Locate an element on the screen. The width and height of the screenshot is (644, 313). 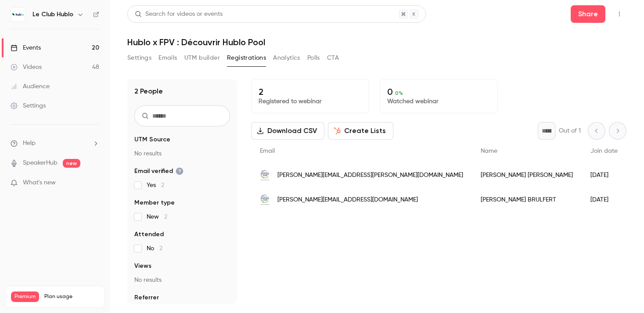
span: Name is located at coordinates (489, 151).